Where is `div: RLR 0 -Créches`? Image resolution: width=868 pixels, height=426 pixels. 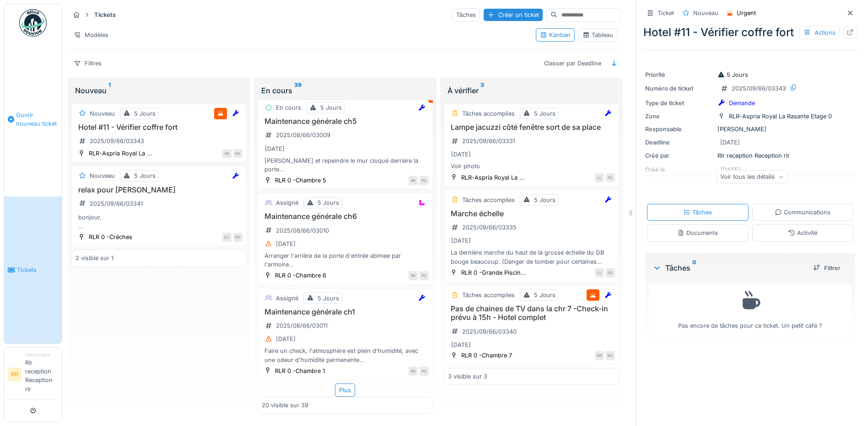
div: RLR 0 -Créches is located at coordinates (110, 237).